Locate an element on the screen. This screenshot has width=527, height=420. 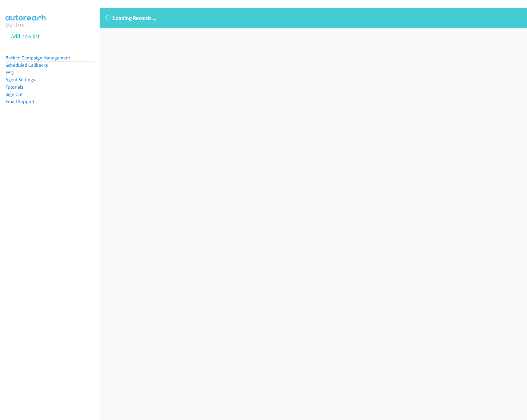
p: Loading Records ... is located at coordinates (313, 18).